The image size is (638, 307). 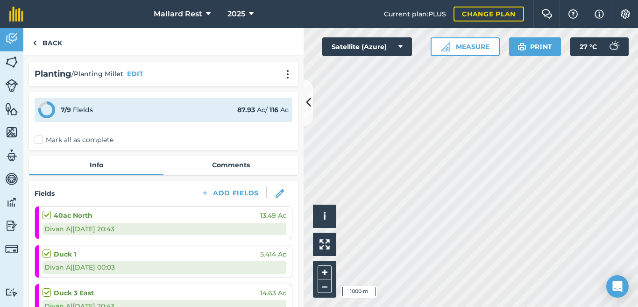 What do you see at coordinates (625, 14) in the screenshot?
I see `img: A cog icon` at bounding box center [625, 14].